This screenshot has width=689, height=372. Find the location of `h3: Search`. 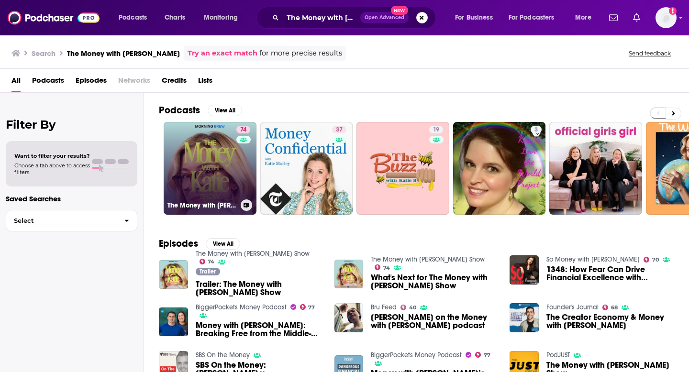

h3: Search is located at coordinates (44, 53).